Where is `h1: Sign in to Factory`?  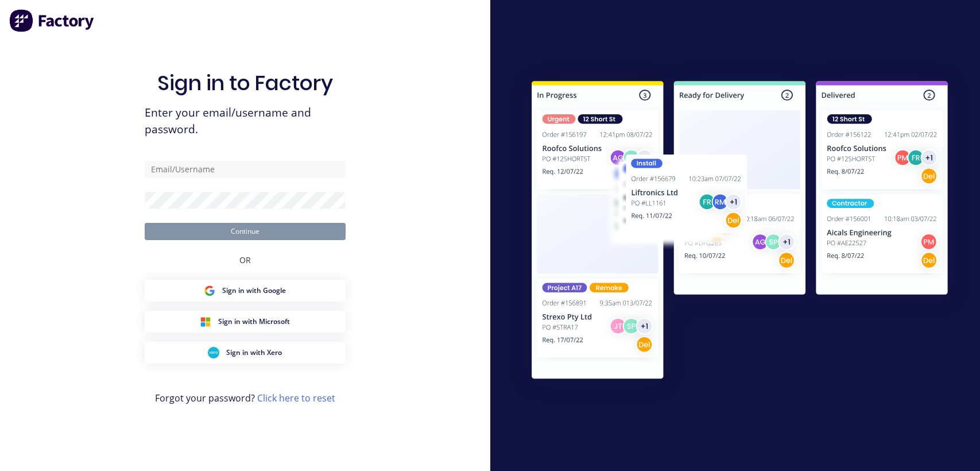
h1: Sign in to Factory is located at coordinates (245, 83).